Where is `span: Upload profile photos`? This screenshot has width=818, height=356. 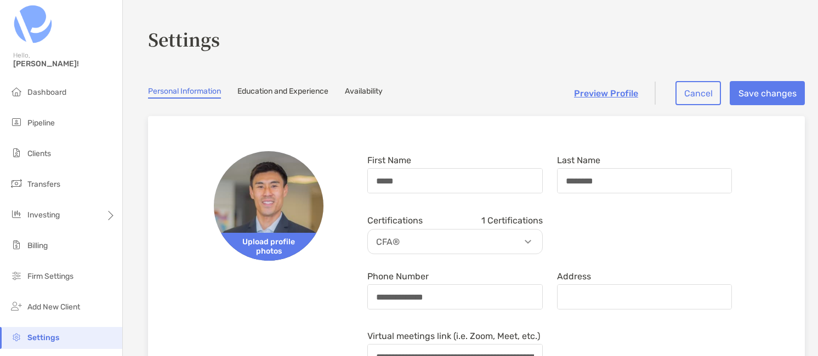 span: Upload profile photos is located at coordinates (269, 247).